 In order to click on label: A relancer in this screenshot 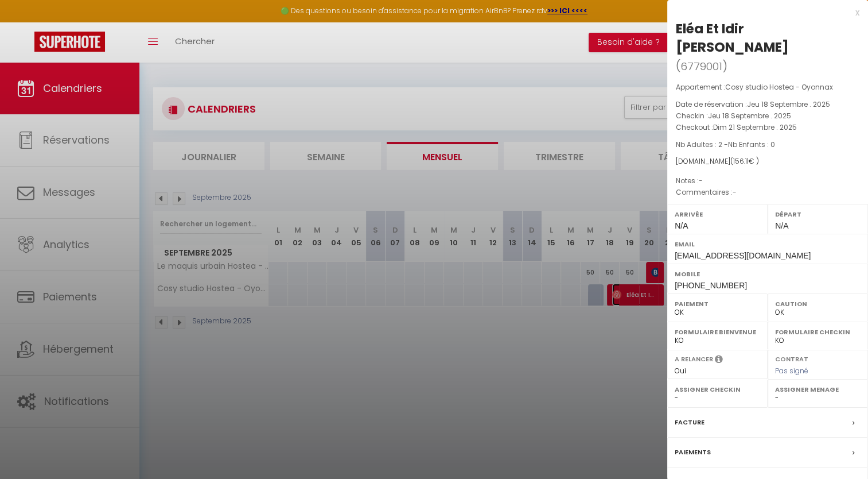, I will do `click(694, 359)`.